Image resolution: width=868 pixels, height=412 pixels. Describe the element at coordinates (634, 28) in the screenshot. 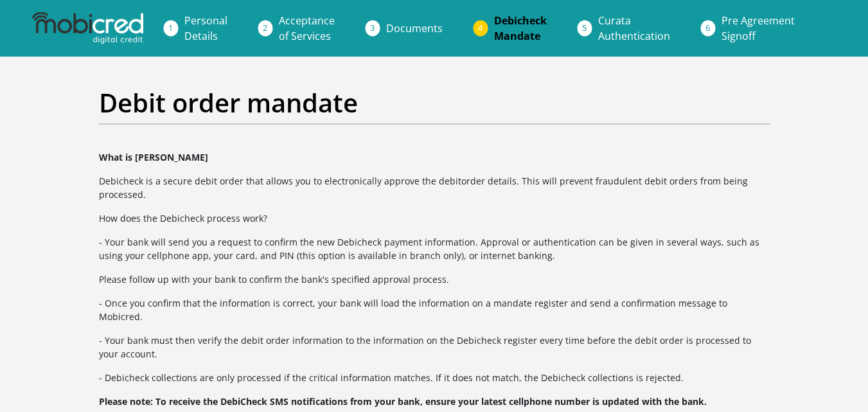

I see `span: Curata Authentication` at that location.